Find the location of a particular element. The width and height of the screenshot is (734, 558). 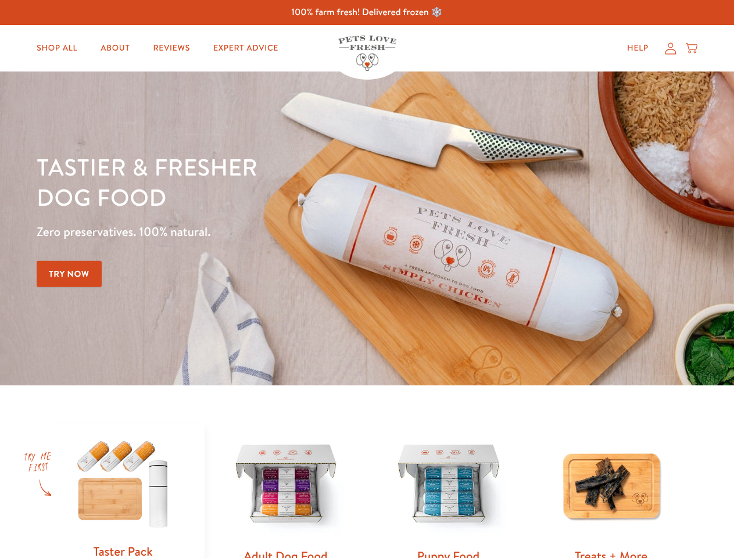

a: Try Now is located at coordinates (69, 274).